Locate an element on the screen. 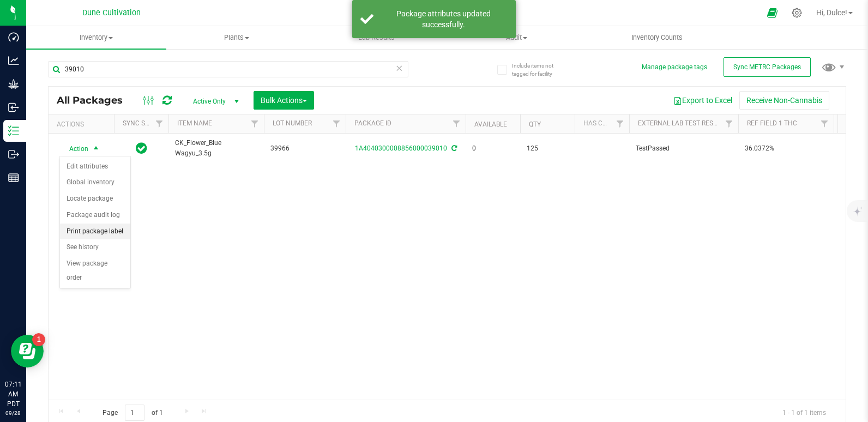 This screenshot has height=422, width=868. span: 125 is located at coordinates (547, 148).